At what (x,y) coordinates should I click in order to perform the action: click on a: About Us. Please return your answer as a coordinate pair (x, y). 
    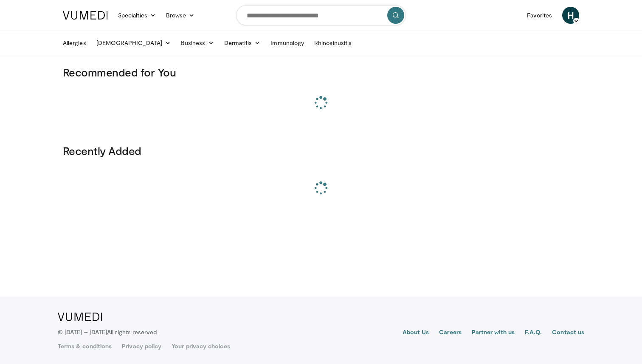
    Looking at the image, I should click on (416, 333).